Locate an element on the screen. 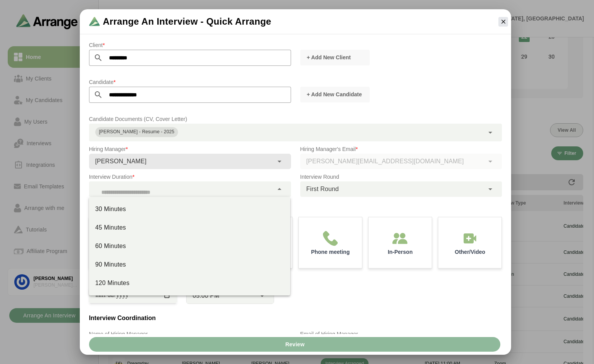 The width and height of the screenshot is (594, 364). p: Google Meet is located at coordinates (121, 252).